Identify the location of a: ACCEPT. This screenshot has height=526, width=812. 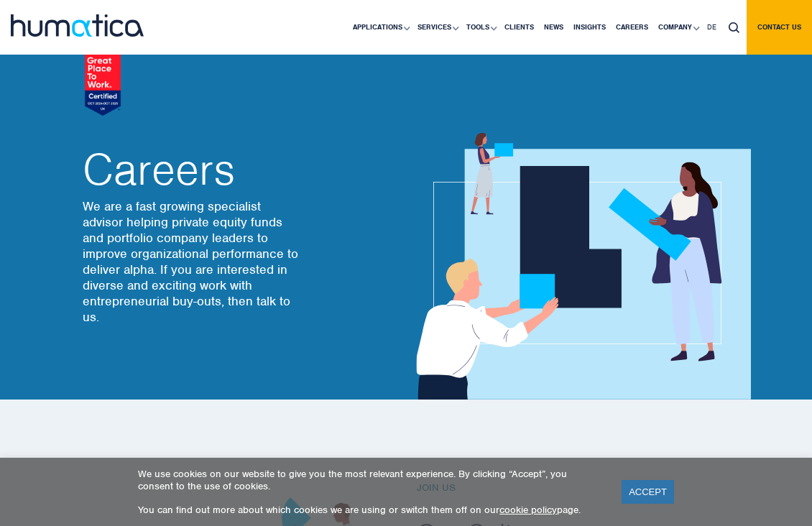
(648, 492).